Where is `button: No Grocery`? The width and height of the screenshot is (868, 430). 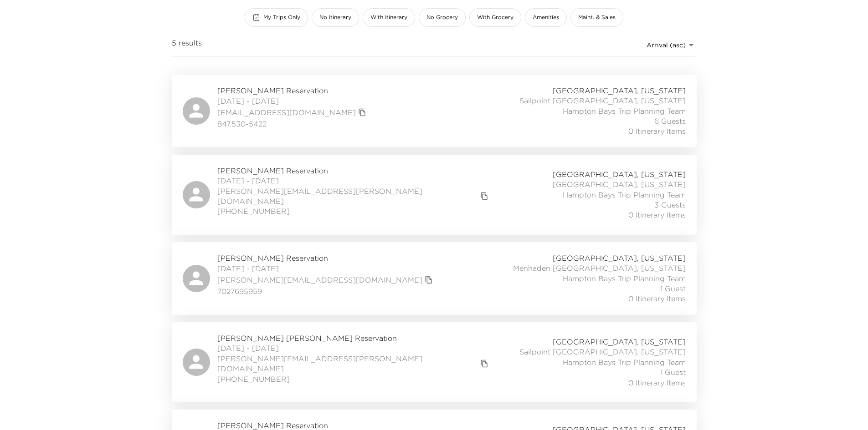 button: No Grocery is located at coordinates (441, 17).